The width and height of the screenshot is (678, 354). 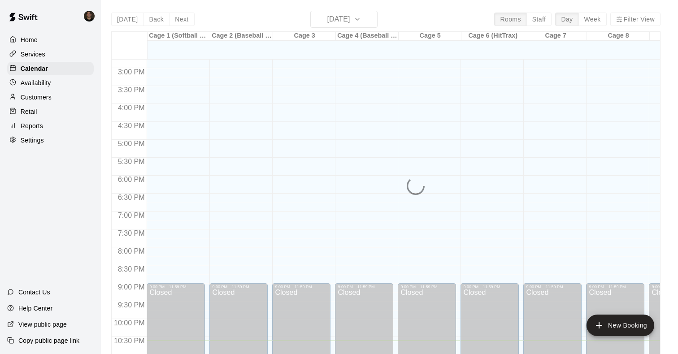 What do you see at coordinates (50, 40) in the screenshot?
I see `a: Home` at bounding box center [50, 40].